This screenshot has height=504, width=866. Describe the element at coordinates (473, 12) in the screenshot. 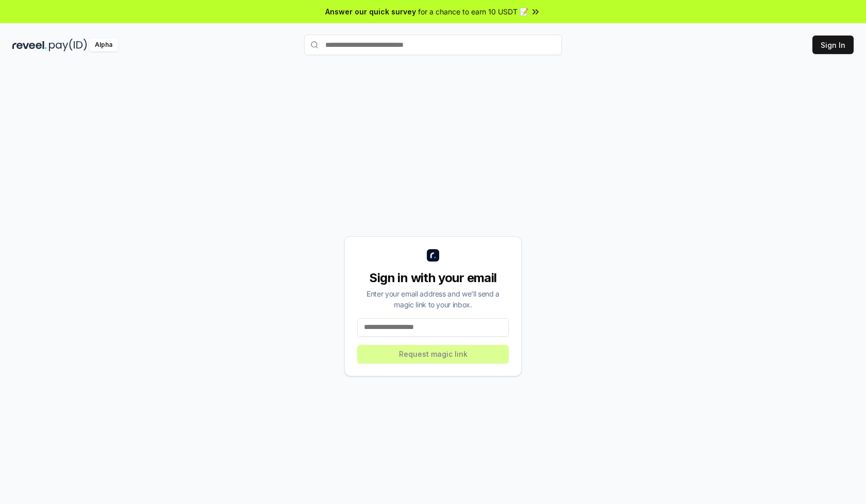

I see `span: for a chance to earn 10 USDT 📝` at that location.